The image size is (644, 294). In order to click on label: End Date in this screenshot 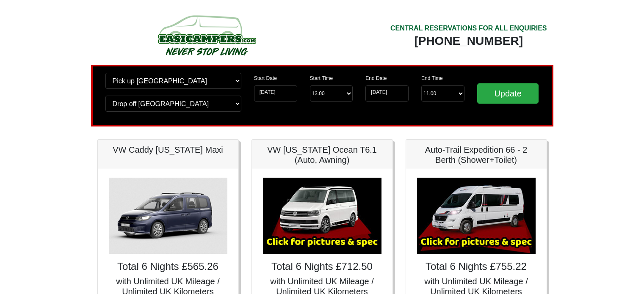, I will do `click(376, 79)`.